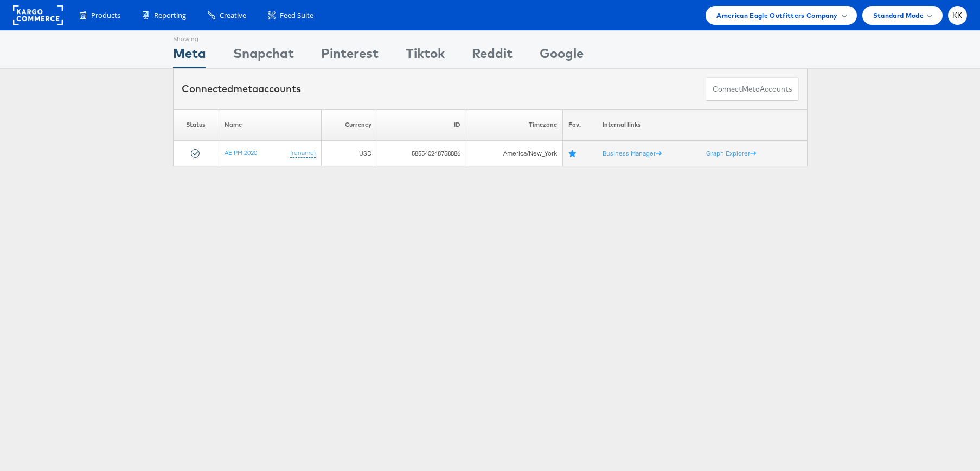 Image resolution: width=980 pixels, height=471 pixels. Describe the element at coordinates (492, 56) in the screenshot. I see `div: Reddit` at that location.